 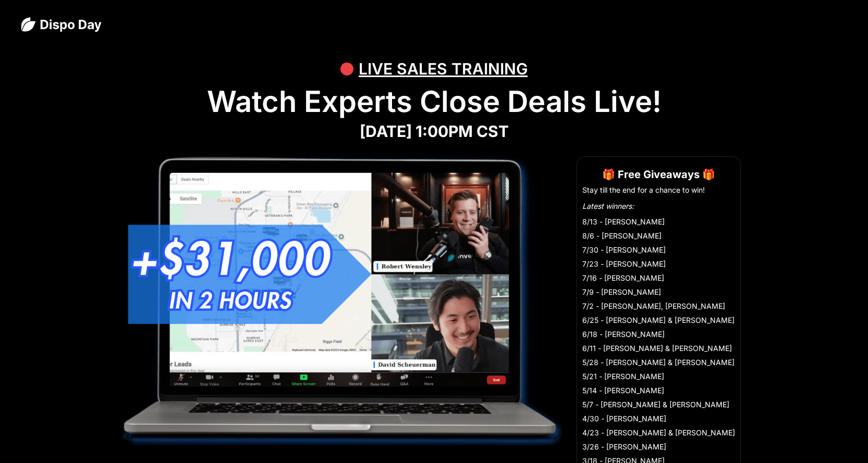 I want to click on h1: Watch Experts Close Deals Live!, so click(x=434, y=102).